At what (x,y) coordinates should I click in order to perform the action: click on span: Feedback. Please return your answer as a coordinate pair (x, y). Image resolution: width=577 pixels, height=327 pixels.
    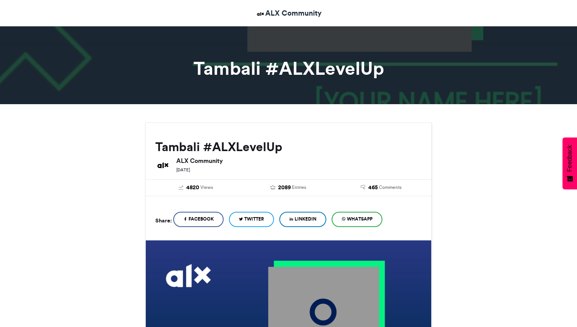
    Looking at the image, I should click on (570, 159).